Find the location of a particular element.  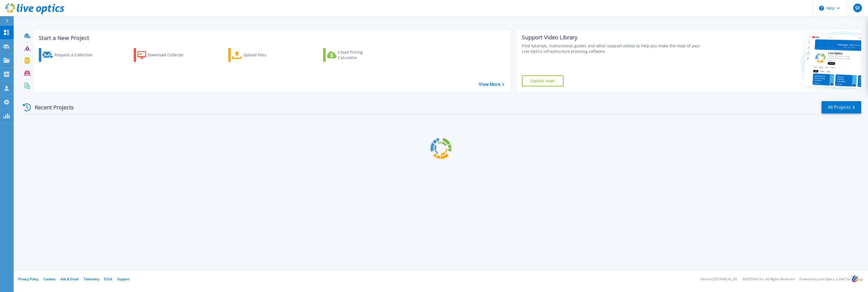

a: Privacy Policy is located at coordinates (28, 279).